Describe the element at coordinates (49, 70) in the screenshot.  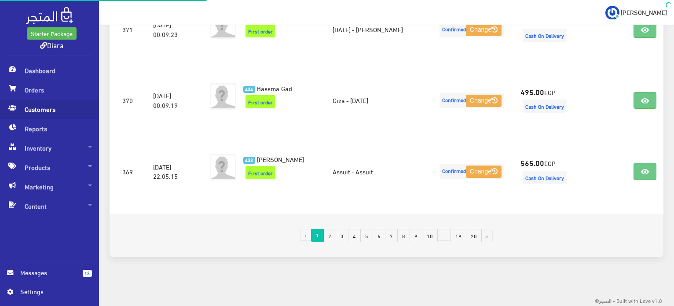
I see `span: Dashboard` at that location.